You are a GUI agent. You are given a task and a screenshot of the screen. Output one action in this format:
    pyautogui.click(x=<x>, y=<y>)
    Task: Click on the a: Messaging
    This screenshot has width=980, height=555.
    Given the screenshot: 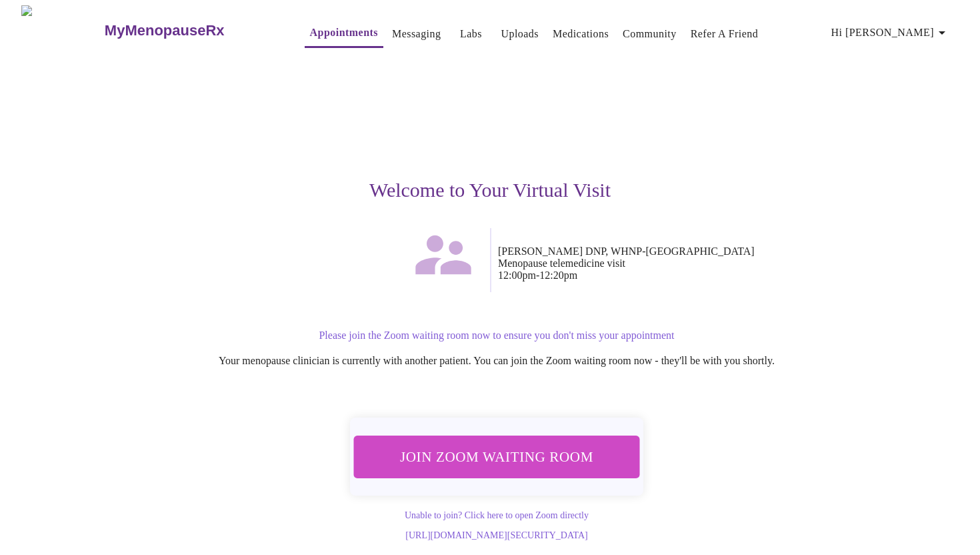 What is the action you would take?
    pyautogui.click(x=416, y=35)
    